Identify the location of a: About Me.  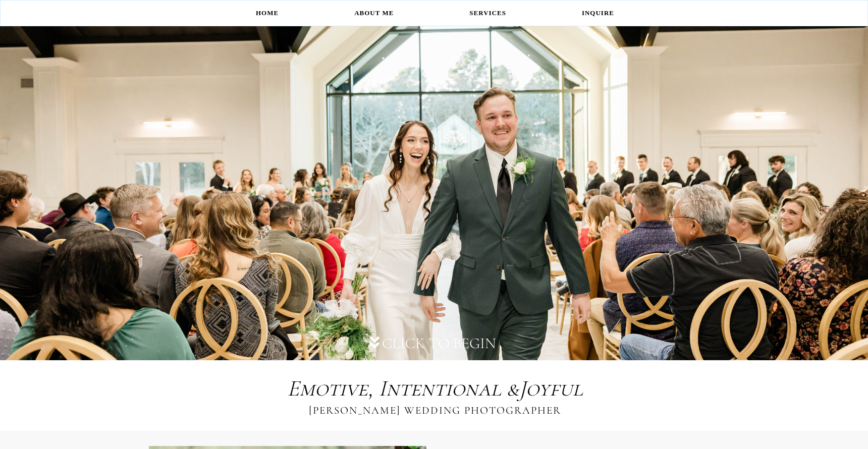
(374, 12).